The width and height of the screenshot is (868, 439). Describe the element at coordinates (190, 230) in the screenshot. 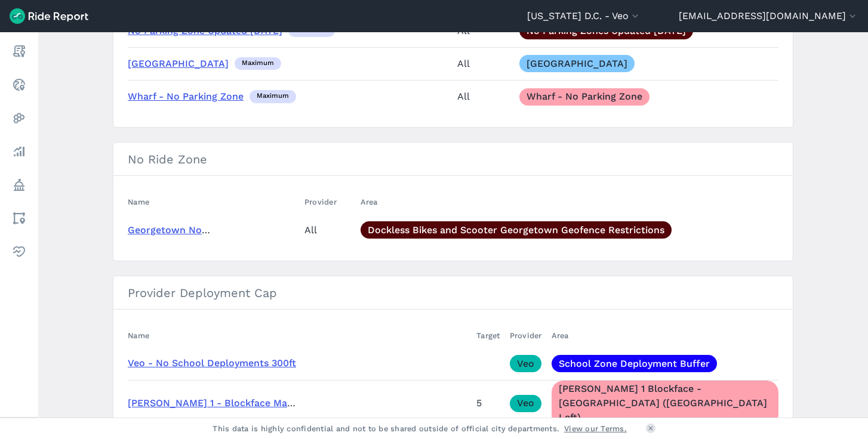

I see `a: Georgetown No Ride Zone` at that location.